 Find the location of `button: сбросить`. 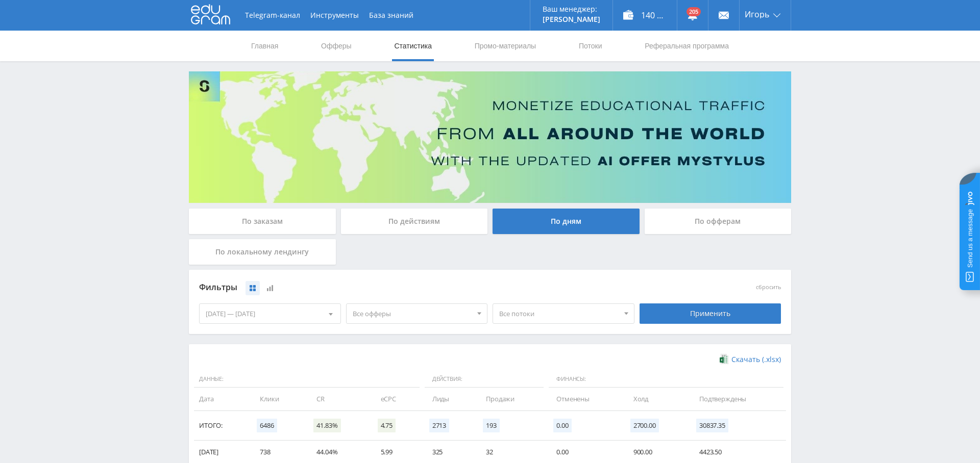

button: сбросить is located at coordinates (768, 287).